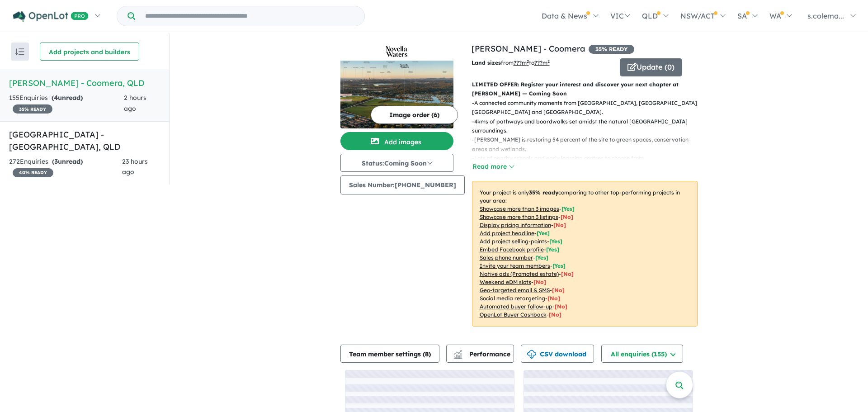  I want to click on u: Add project headline, so click(506, 233).